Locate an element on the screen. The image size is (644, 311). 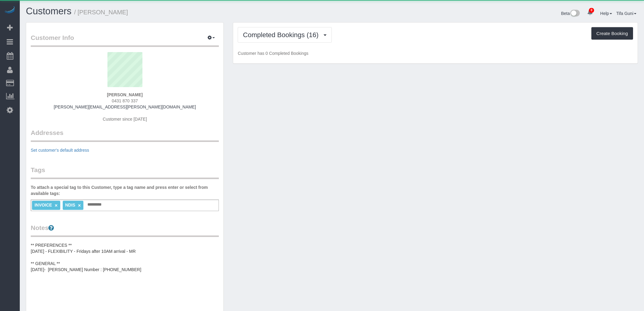
a: Beta is located at coordinates (571, 14).